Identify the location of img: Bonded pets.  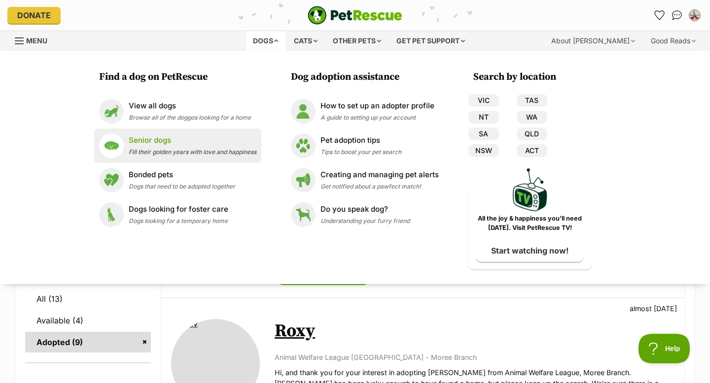
(111, 180).